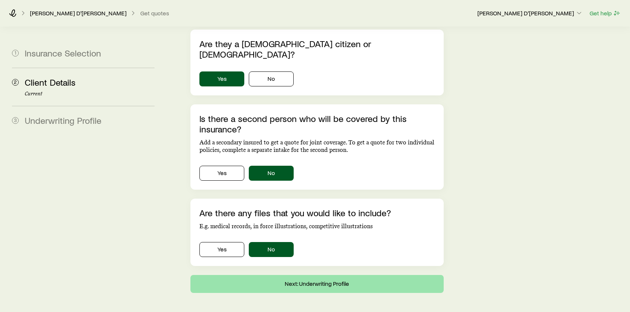 The width and height of the screenshot is (630, 312). I want to click on p: Add a secondary insured to get a quote for joint coverage. To get a quote for two individual poli..., so click(317, 146).